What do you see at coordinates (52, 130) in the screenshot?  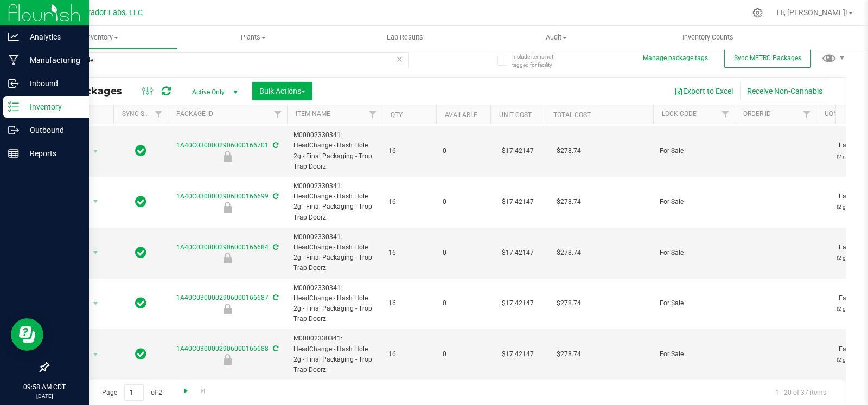 I see `p: Outbound` at bounding box center [52, 130].